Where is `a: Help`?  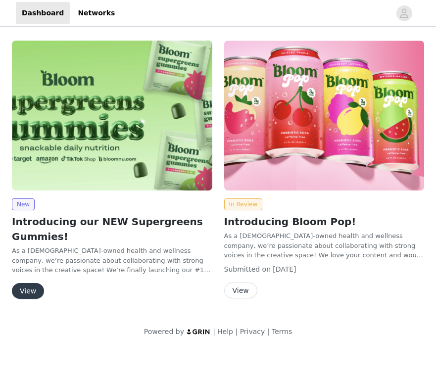
a: Help is located at coordinates (225, 331).